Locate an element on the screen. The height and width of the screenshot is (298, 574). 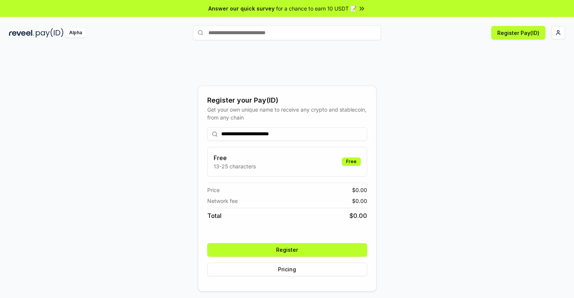
span: for a chance to earn 10 USDT 📝 is located at coordinates (316, 8).